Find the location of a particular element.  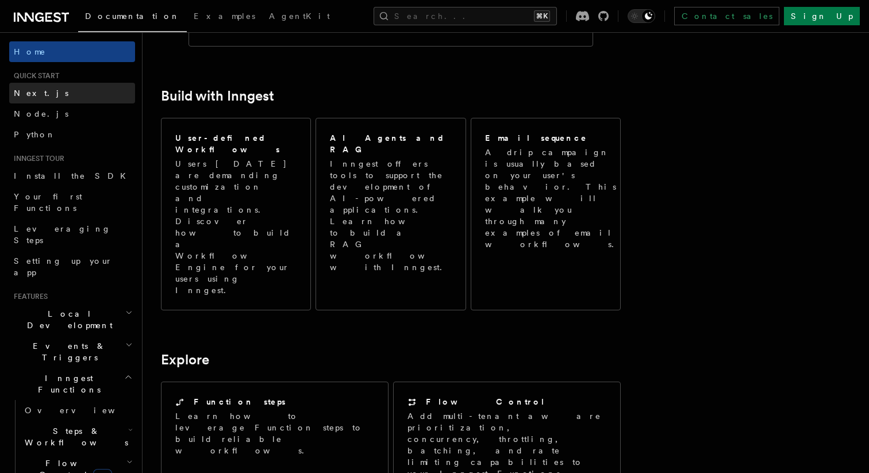

span: Overview is located at coordinates (84, 410).